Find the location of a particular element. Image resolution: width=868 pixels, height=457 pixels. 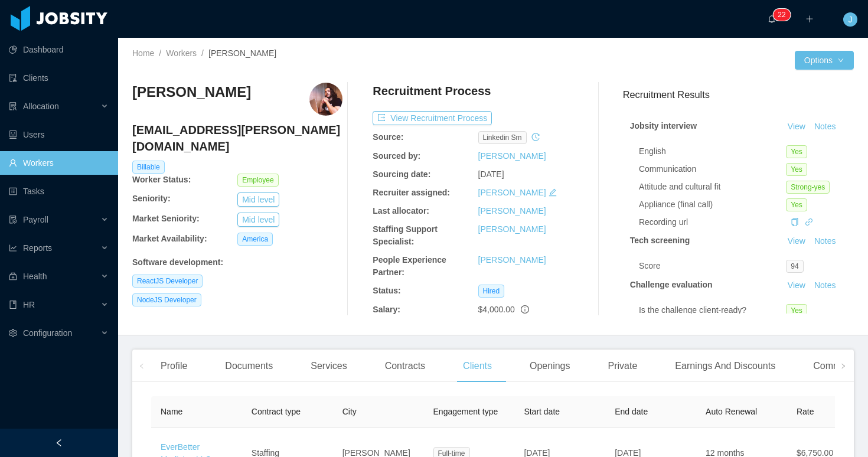

span: J is located at coordinates (850, 20).